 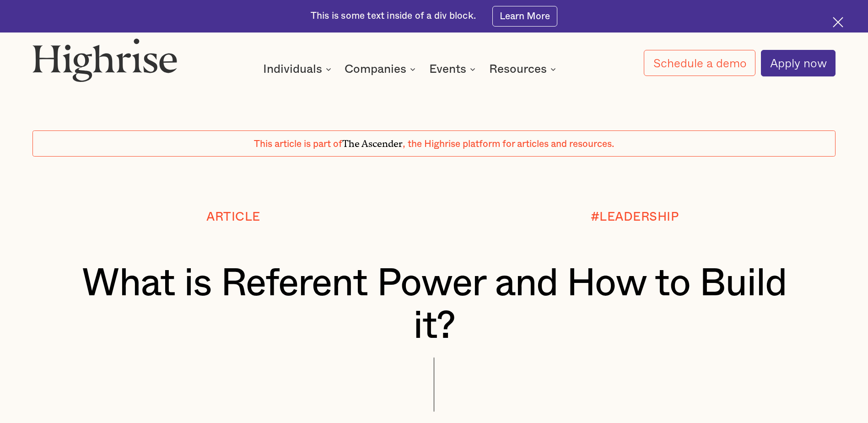 I want to click on div: Article, so click(x=233, y=217).